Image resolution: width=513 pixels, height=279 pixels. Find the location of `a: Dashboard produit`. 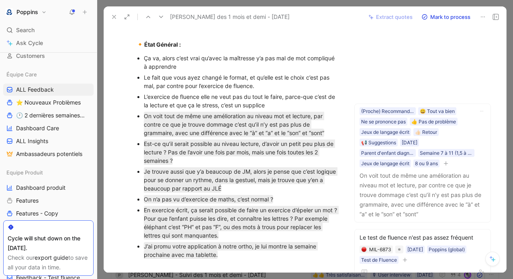

a: Dashboard produit is located at coordinates (48, 187).